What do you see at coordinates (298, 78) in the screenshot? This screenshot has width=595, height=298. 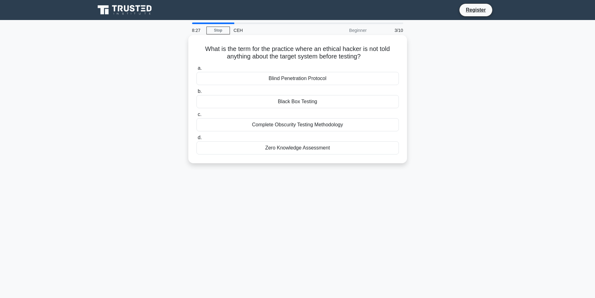 I see `div: Blind Penetration Protocol` at bounding box center [298, 78].